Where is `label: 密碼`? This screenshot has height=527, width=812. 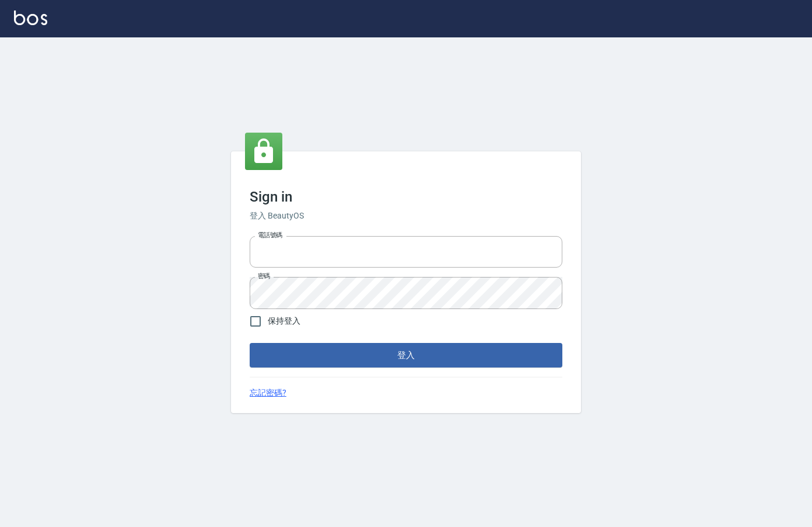 label: 密碼 is located at coordinates (264, 275).